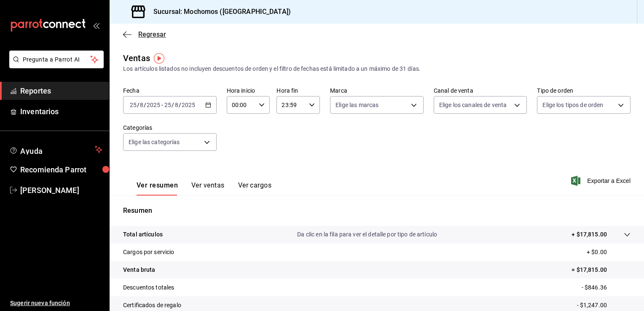 The height and width of the screenshot is (311, 644). What do you see at coordinates (377, 211) in the screenshot?
I see `p: Resumen` at bounding box center [377, 211].